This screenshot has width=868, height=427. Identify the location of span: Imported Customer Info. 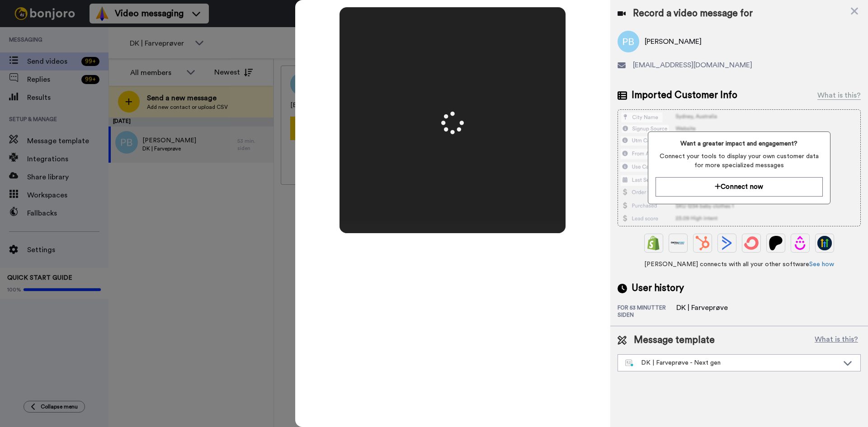
(684, 95).